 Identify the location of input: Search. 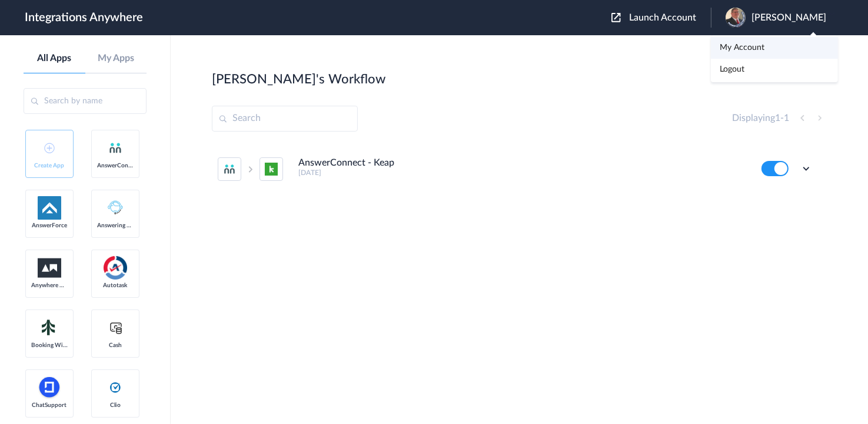
(284, 118).